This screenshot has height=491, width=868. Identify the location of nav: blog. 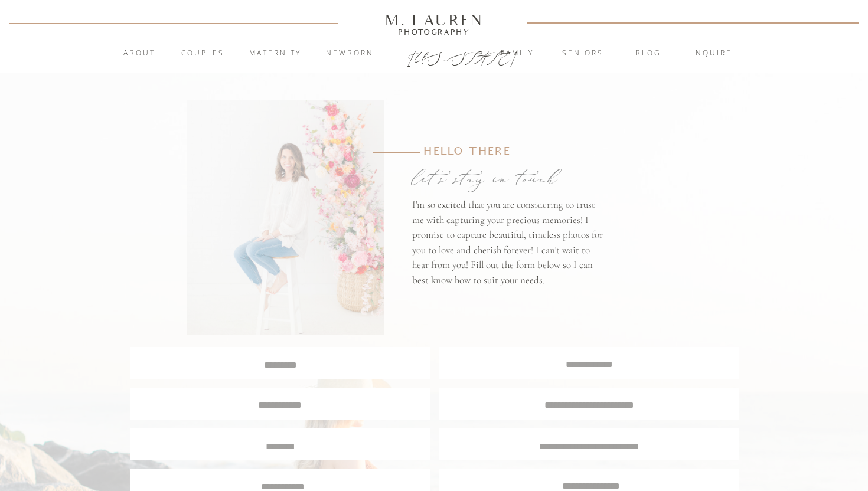
(648, 54).